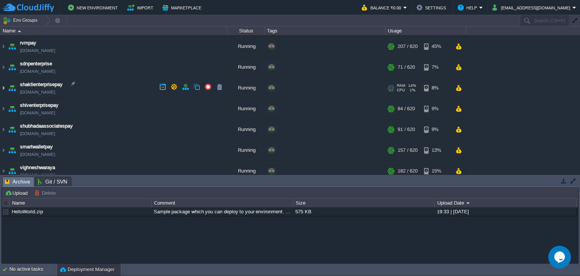 This screenshot has width=580, height=276. Describe the element at coordinates (382, 8) in the screenshot. I see `button: Balance ₹0.00` at that location.